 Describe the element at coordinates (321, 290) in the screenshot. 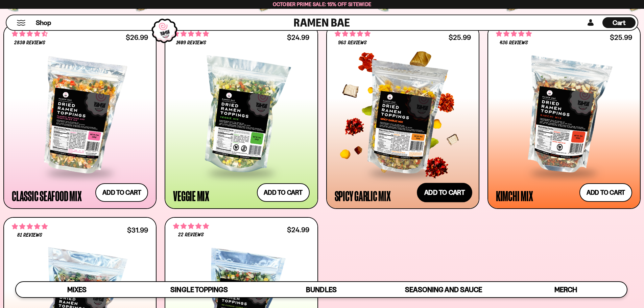

I see `span: Bundles` at that location.